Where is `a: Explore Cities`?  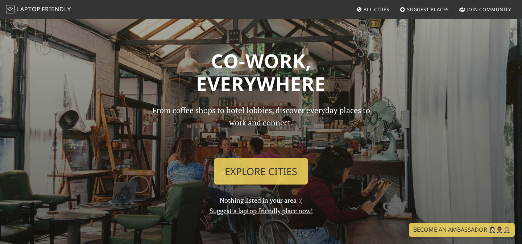
a: Explore Cities is located at coordinates (261, 171).